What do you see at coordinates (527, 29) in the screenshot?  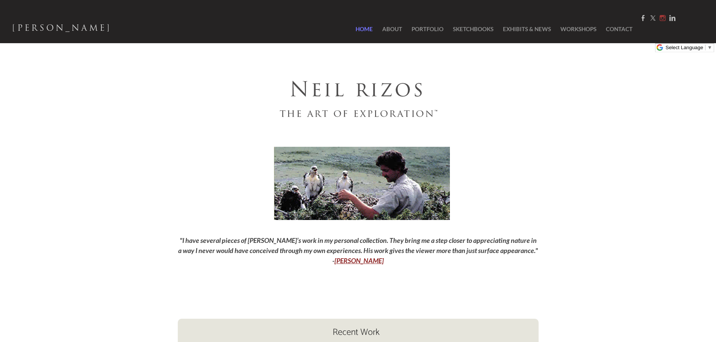 I see `a: Exhibits & News` at bounding box center [527, 29].